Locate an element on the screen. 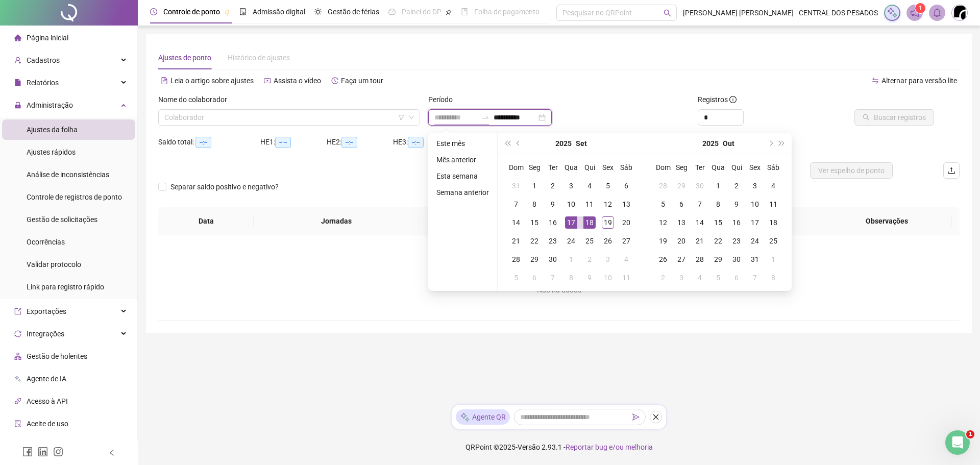 This screenshot has height=465, width=980. td: 2025-10-08 is located at coordinates (718, 204).